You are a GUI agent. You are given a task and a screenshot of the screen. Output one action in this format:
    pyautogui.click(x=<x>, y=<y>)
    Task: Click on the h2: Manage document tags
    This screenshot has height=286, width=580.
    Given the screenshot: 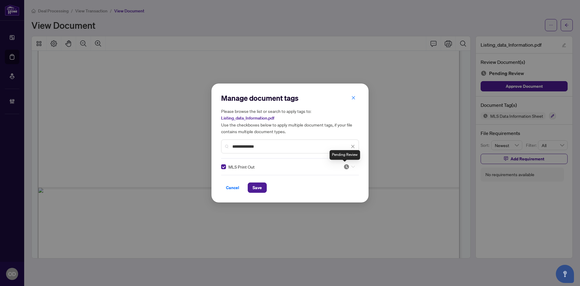 What is the action you would take?
    pyautogui.click(x=290, y=98)
    